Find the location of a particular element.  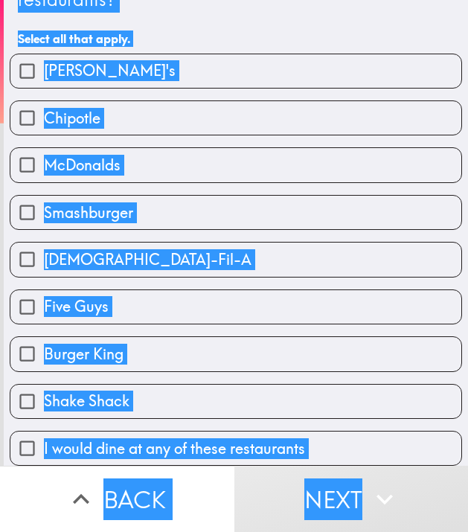

button: Burger King is located at coordinates (236, 354).